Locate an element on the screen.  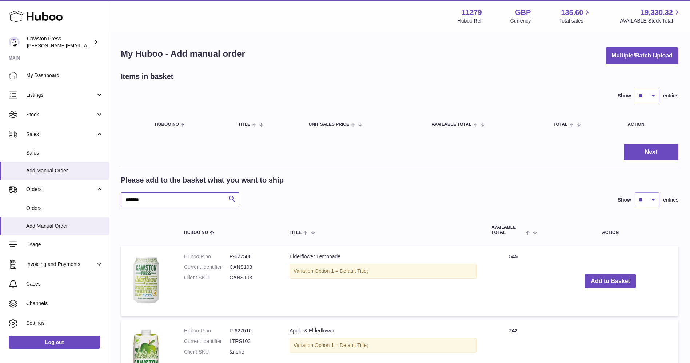
dd: P-627510 is located at coordinates (252, 330).